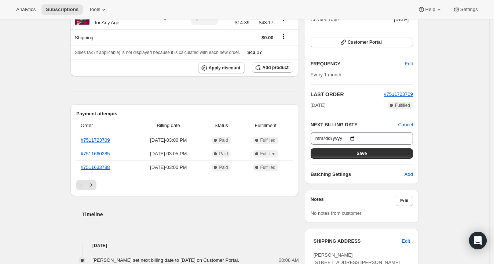 The image size is (494, 264). What do you see at coordinates (364, 42) in the screenshot?
I see `span: Customer Portal` at bounding box center [364, 42].